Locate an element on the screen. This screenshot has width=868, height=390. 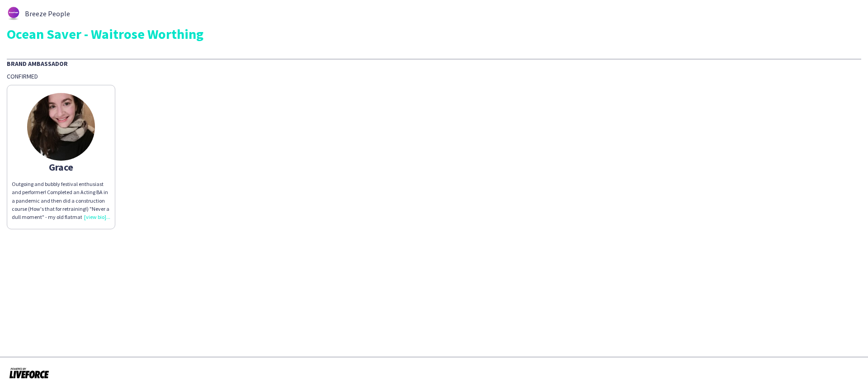
img: thumb-62876bd588459.png is located at coordinates (13, 13).